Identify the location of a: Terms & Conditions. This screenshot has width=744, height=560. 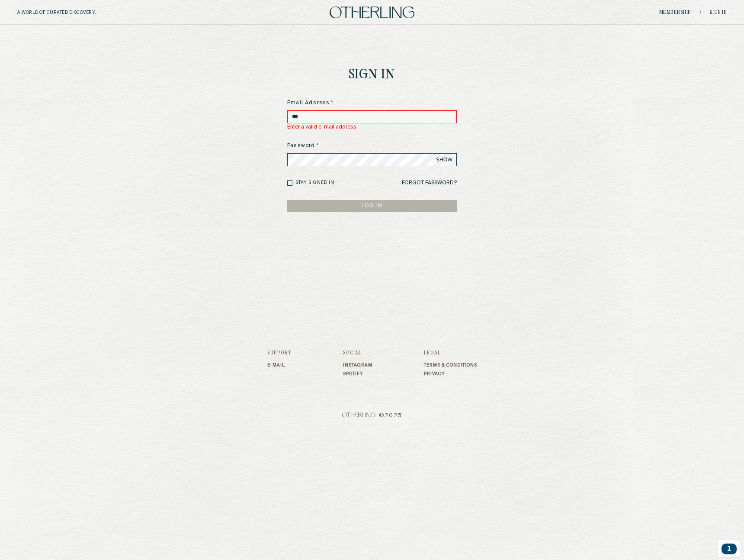
(450, 365).